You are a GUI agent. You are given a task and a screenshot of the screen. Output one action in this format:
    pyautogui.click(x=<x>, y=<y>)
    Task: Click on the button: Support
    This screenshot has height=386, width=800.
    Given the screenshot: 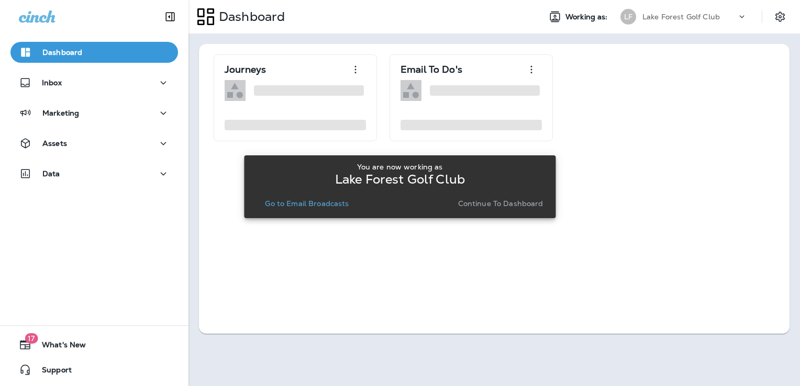 What is the action you would take?
    pyautogui.click(x=94, y=370)
    